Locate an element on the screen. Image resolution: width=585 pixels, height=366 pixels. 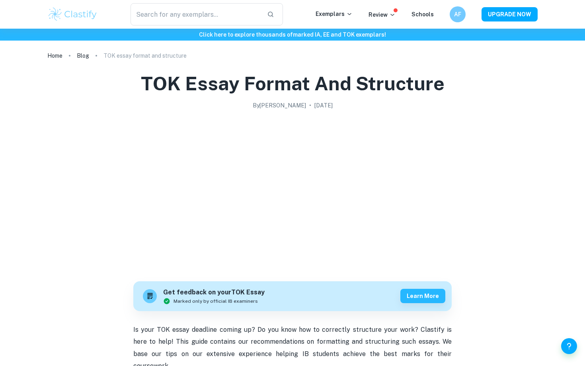
a: Schools is located at coordinates (423, 14).